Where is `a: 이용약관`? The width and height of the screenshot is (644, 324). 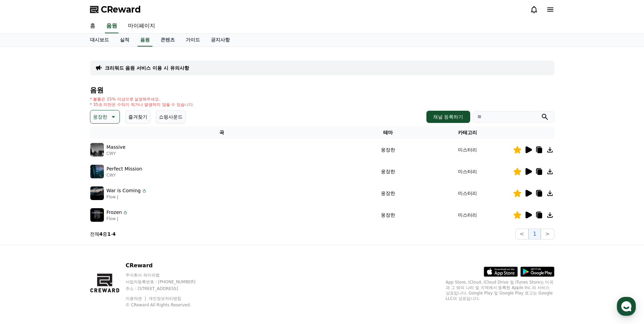
a: 이용약관 is located at coordinates (136, 298).